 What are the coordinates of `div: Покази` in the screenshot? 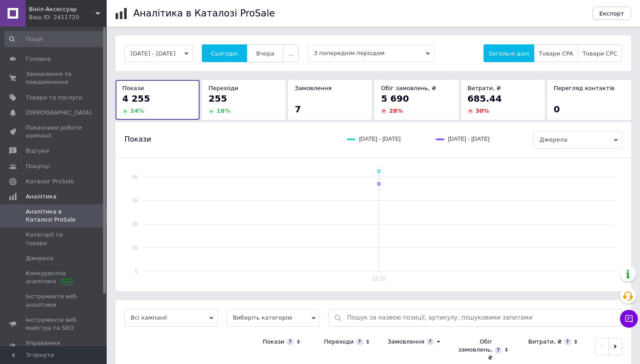 It's located at (273, 342).